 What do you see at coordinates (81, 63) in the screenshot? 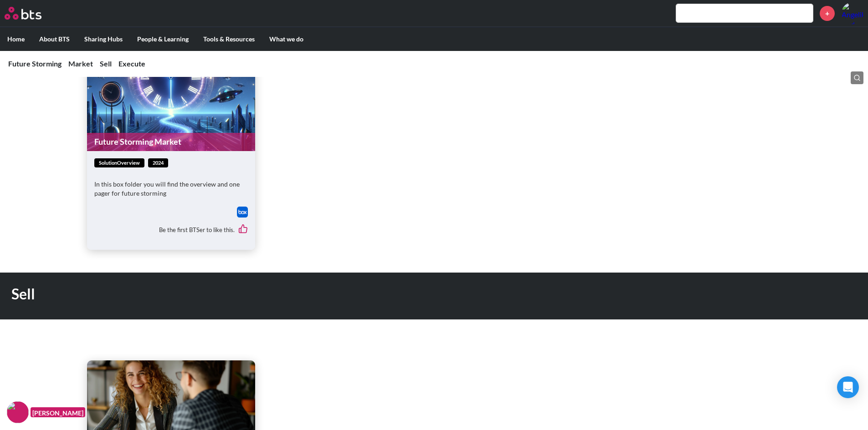
I see `a: Market` at bounding box center [81, 63].